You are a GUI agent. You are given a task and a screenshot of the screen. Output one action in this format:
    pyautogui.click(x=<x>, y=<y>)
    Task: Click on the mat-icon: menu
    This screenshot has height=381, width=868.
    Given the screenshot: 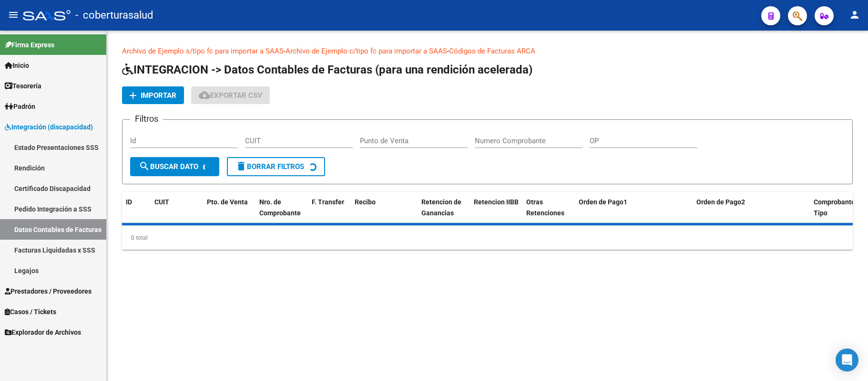 What is the action you would take?
    pyautogui.click(x=13, y=15)
    